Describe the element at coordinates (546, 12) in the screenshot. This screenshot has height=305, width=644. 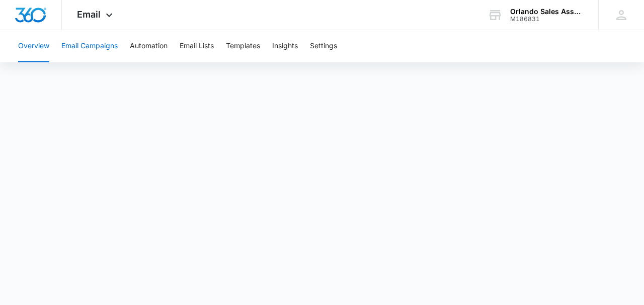
I see `div: account name` at that location.